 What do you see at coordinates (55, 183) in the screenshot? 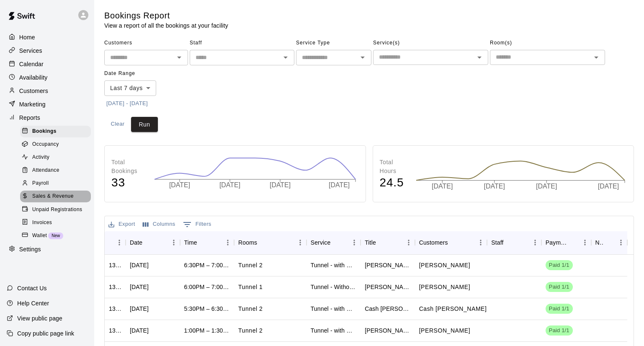
I see `div: Payroll` at bounding box center [55, 183].